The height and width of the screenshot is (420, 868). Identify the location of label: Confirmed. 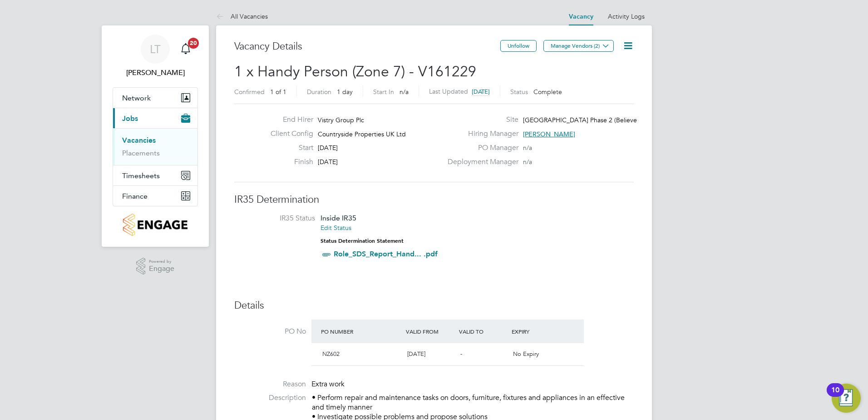
(249, 92).